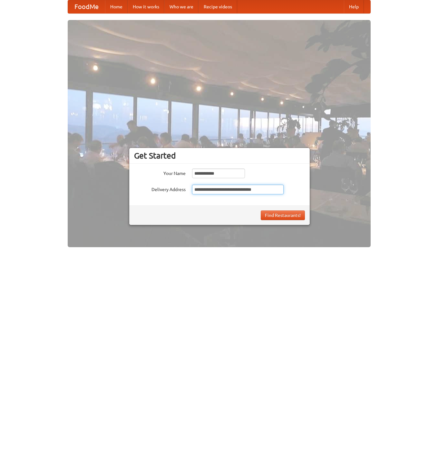  What do you see at coordinates (86, 7) in the screenshot?
I see `a: FoodMe` at bounding box center [86, 7].